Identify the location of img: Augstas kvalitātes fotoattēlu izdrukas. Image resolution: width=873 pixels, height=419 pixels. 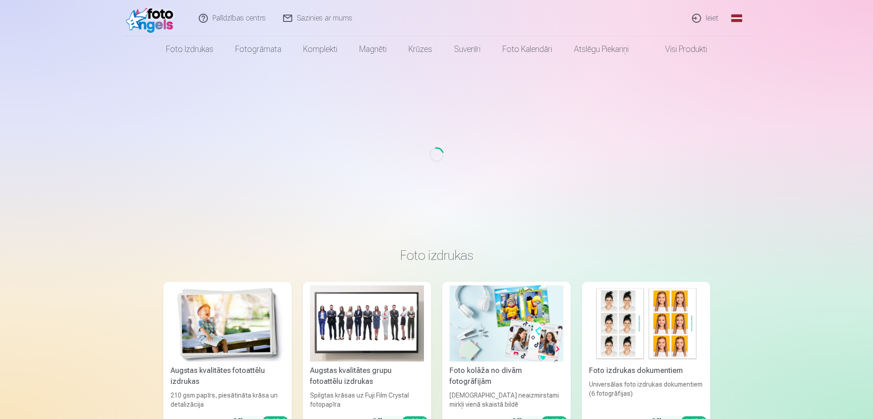
(228, 323).